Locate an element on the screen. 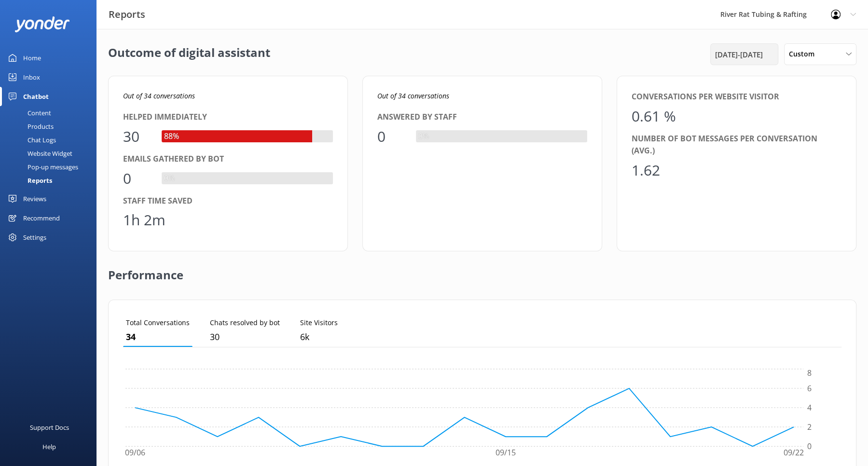 The image size is (868, 466). div: Chat Logs is located at coordinates (31, 140).